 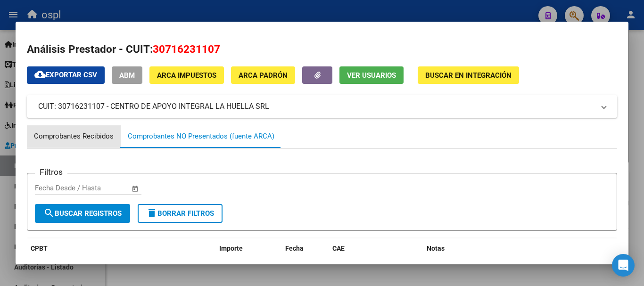 What do you see at coordinates (316, 106) in the screenshot?
I see `mat-panel-title: CUIT: 30716231107 - CENTRO DE APOYO INTEGRAL LA HUELLA SRL` at bounding box center [316, 106].